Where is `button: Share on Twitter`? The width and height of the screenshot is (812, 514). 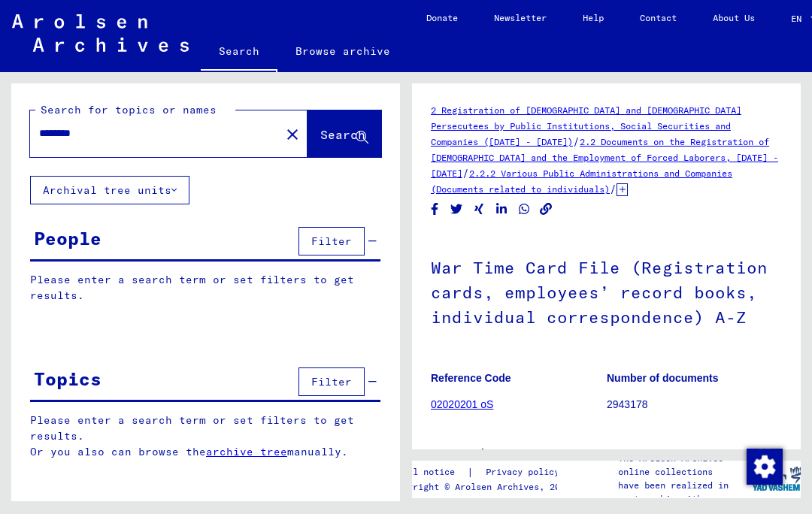
button: Share on Twitter is located at coordinates (456, 209).